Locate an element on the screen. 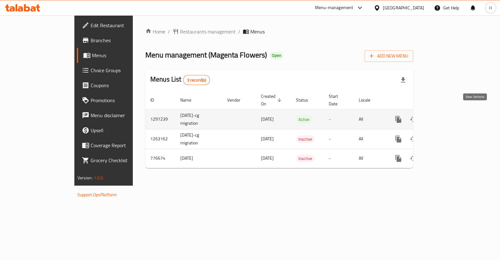  span: Locale is located at coordinates (368, 100).